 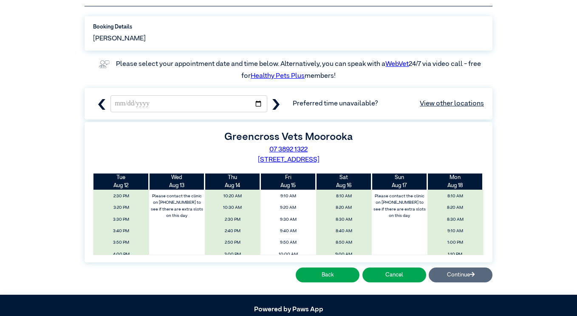 I want to click on img: vet, so click(x=104, y=64).